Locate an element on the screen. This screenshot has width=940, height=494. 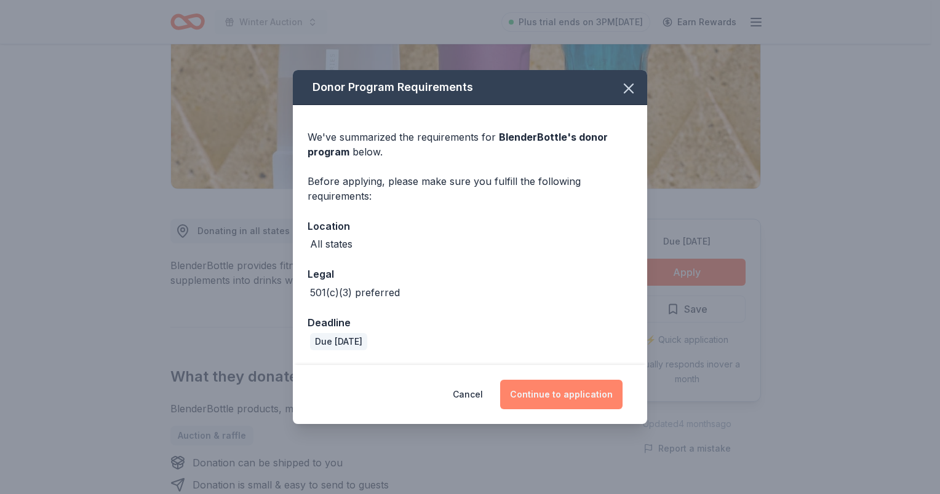
div: All states is located at coordinates (331, 244).